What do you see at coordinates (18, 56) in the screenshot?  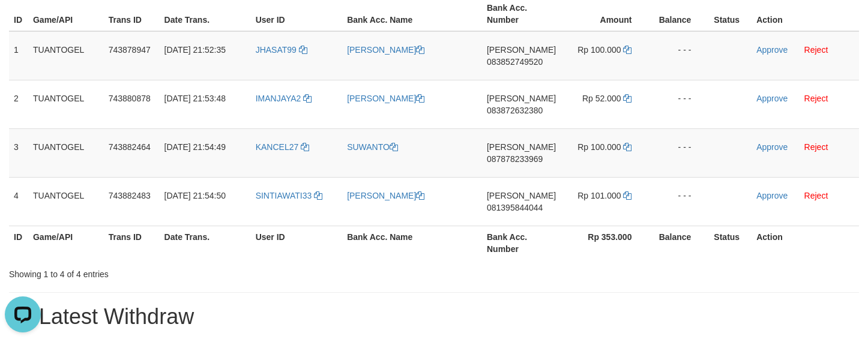 I see `td: 1` at bounding box center [18, 56].